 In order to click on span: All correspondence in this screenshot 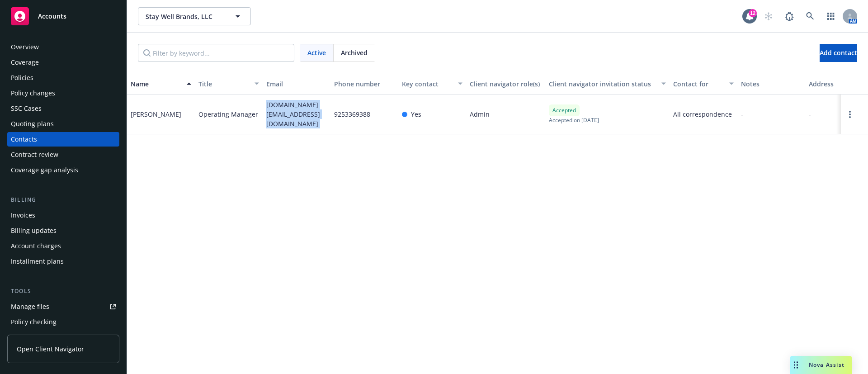, I will do `click(704, 114)`.